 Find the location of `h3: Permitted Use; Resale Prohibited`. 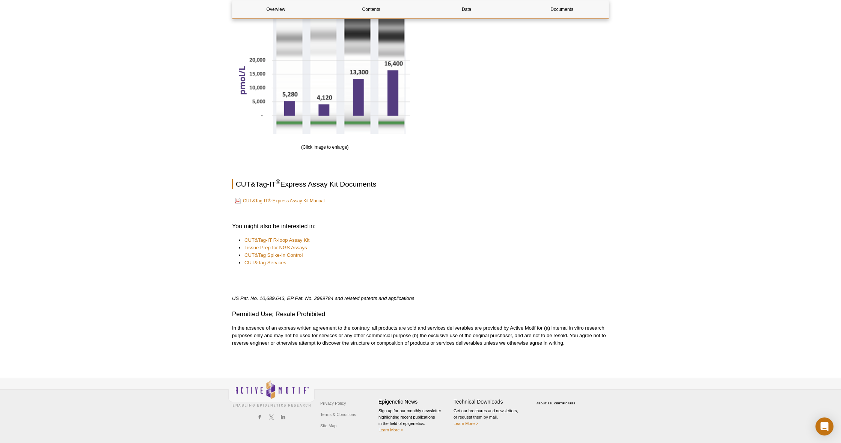

h3: Permitted Use; Resale Prohibited is located at coordinates (421, 314).